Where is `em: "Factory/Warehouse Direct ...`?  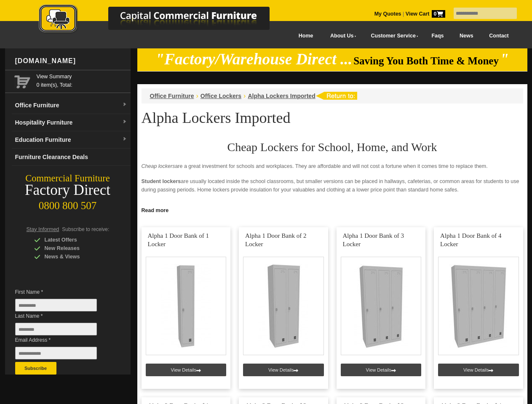 em: "Factory/Warehouse Direct ... is located at coordinates (253, 59).